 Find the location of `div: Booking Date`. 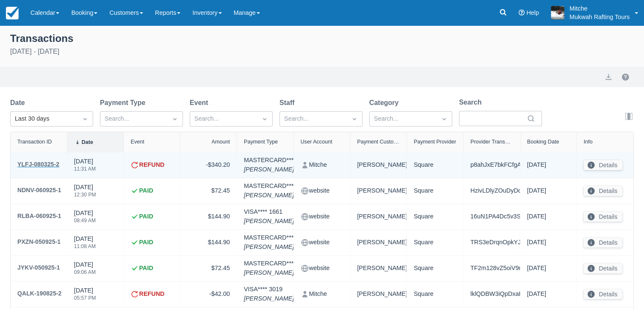

div: Booking Date is located at coordinates (543, 142).